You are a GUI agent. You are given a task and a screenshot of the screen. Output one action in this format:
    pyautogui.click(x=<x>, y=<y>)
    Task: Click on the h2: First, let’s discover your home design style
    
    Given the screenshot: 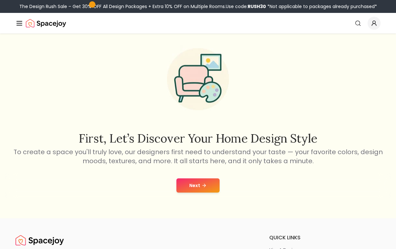 What is the action you would take?
    pyautogui.click(x=198, y=138)
    